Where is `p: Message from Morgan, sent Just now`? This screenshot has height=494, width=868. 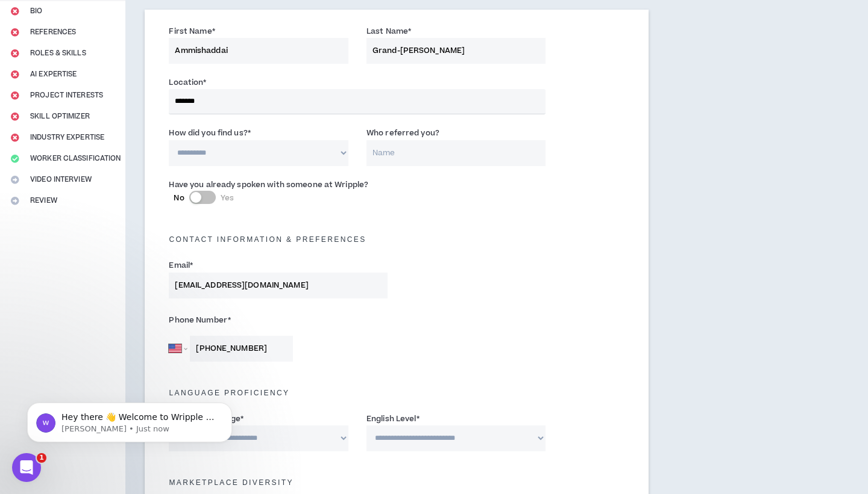
p: Message from Morgan, sent Just now is located at coordinates (130, 52).